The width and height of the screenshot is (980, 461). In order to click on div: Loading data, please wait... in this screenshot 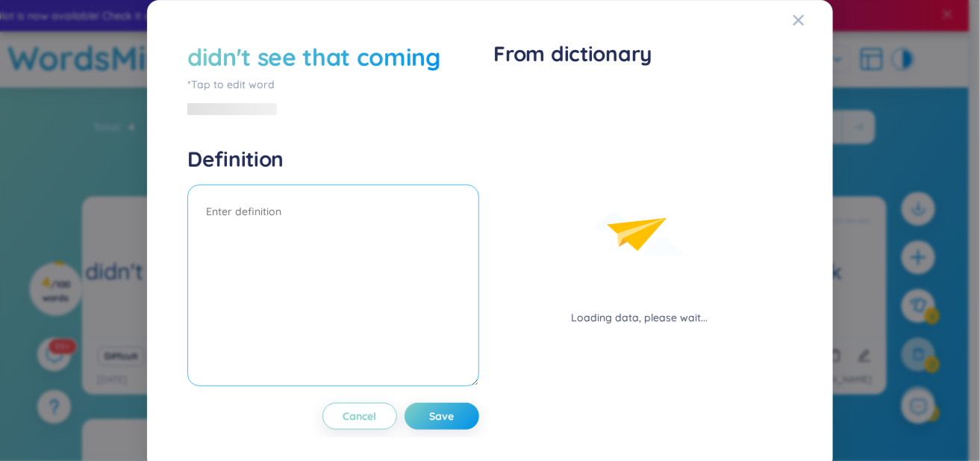, I will do `click(640, 317)`.